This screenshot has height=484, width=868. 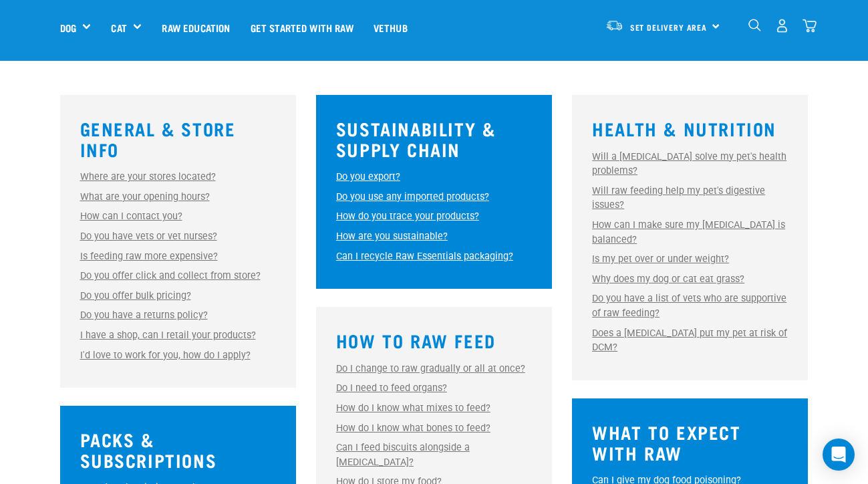 I want to click on div: Open Intercom Messenger, so click(x=838, y=454).